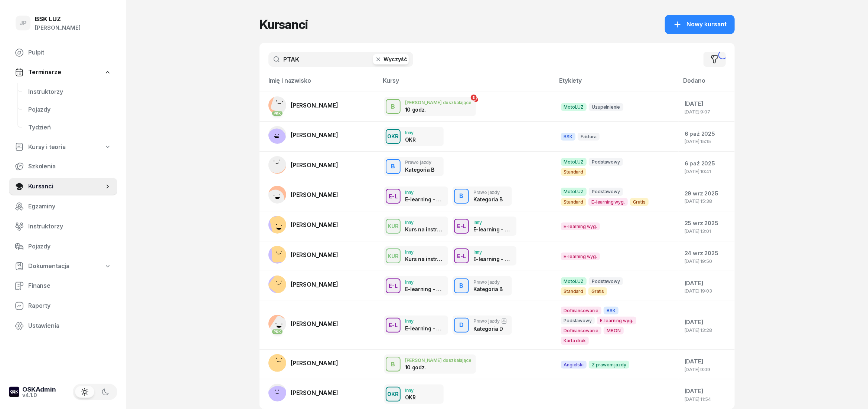 This screenshot has height=409, width=868. Describe the element at coordinates (14, 393) in the screenshot. I see `img: logo-xs-dark@2x.png` at that location.